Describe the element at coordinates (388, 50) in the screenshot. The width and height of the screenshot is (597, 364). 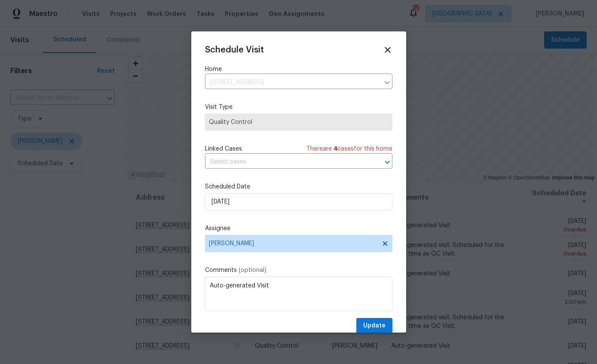
I see `span: Close` at that location.